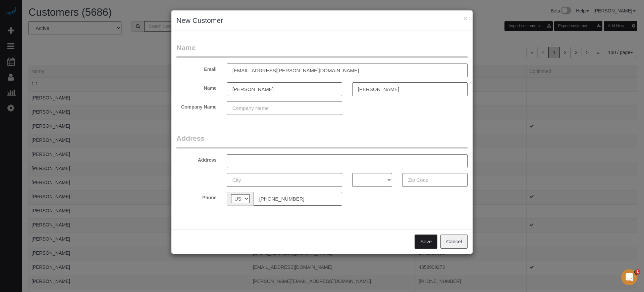 The width and height of the screenshot is (644, 292). Describe the element at coordinates (638, 271) in the screenshot. I see `span: 1` at that location.